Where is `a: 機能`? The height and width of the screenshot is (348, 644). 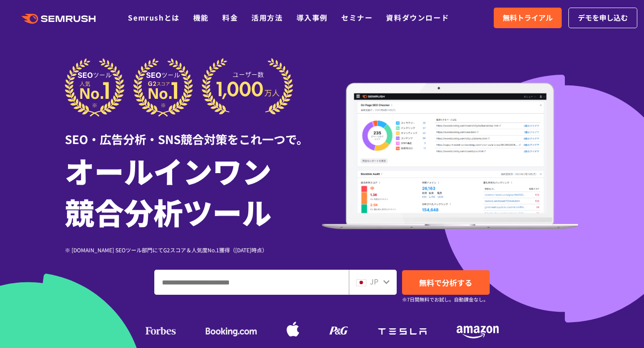 a: 機能 is located at coordinates (201, 18).